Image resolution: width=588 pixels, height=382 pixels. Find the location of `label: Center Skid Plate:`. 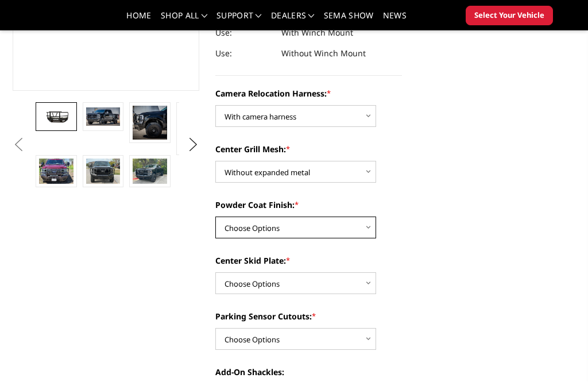

label: Center Skid Plate: is located at coordinates (309, 260).